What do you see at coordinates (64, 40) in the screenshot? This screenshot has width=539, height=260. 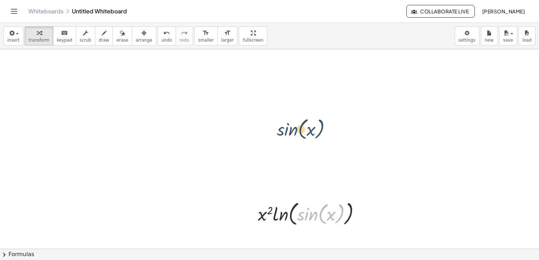 I see `span: keypad` at bounding box center [64, 40].